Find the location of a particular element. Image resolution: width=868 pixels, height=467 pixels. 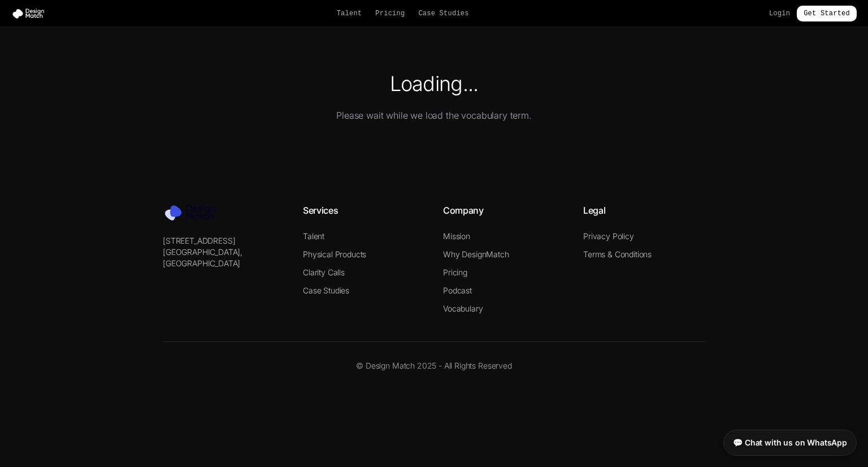

a: Get Started is located at coordinates (827, 14).